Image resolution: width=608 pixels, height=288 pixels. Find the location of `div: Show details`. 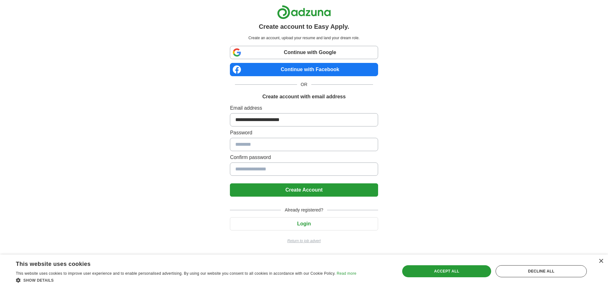

div: Show details is located at coordinates (186, 280).